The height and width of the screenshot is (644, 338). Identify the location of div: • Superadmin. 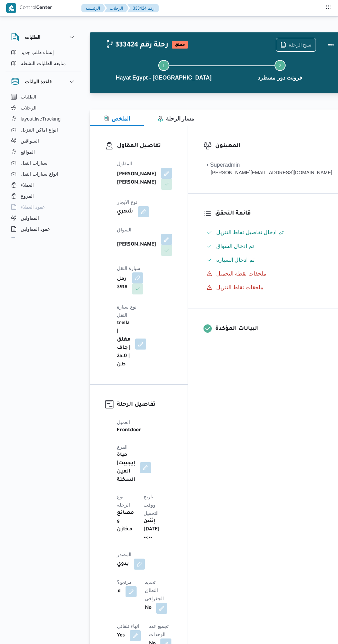
(270, 165).